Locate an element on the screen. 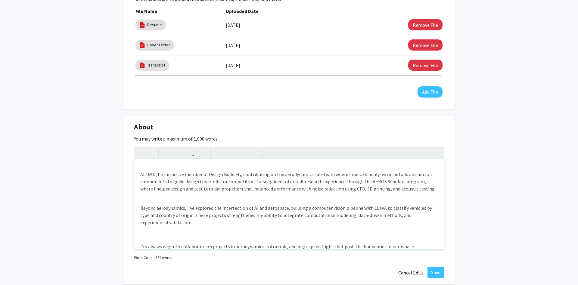 This screenshot has width=578, height=285. button: Save is located at coordinates (436, 272).